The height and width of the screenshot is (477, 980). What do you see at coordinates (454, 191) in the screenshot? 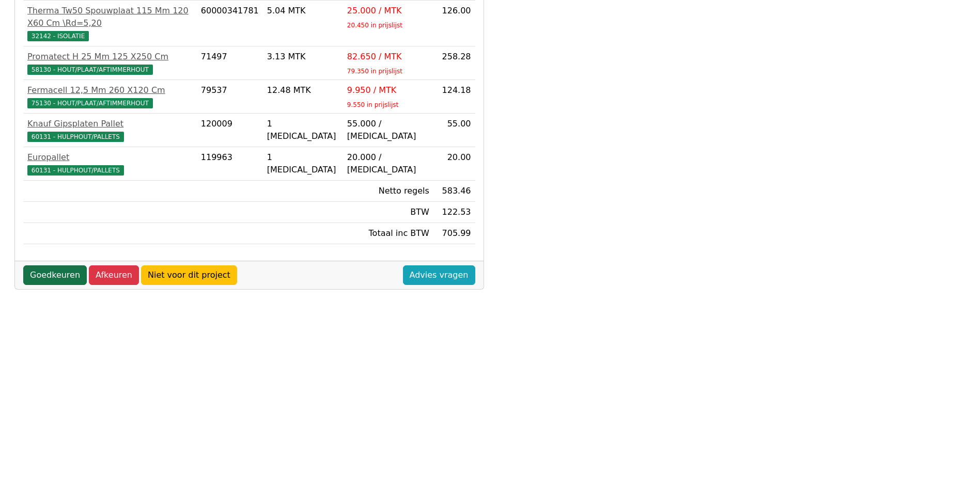
I see `td: 583.46` at bounding box center [454, 191].